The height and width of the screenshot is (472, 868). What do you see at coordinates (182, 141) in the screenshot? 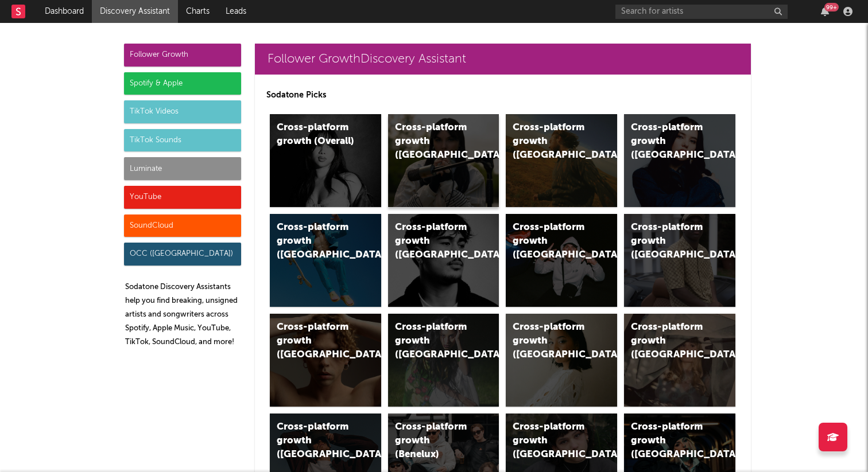
I see `div: TikTok Sounds` at bounding box center [182, 141].